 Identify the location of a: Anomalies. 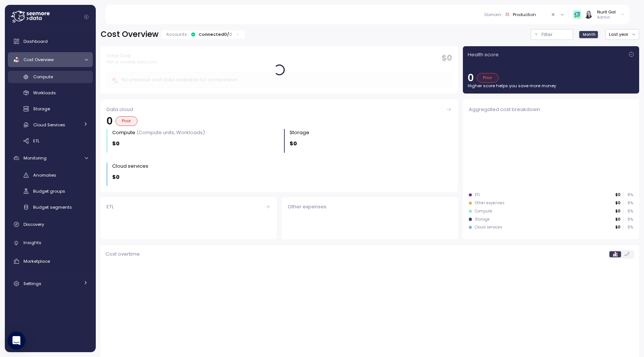
(50, 175).